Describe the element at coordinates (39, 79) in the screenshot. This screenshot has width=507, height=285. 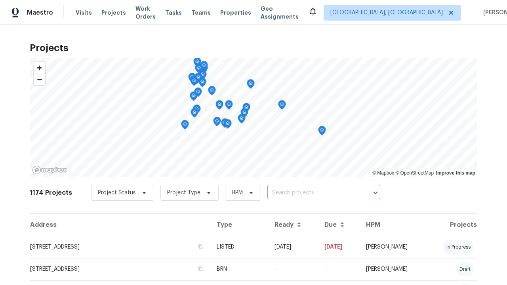
I see `button: Zoom out` at that location.